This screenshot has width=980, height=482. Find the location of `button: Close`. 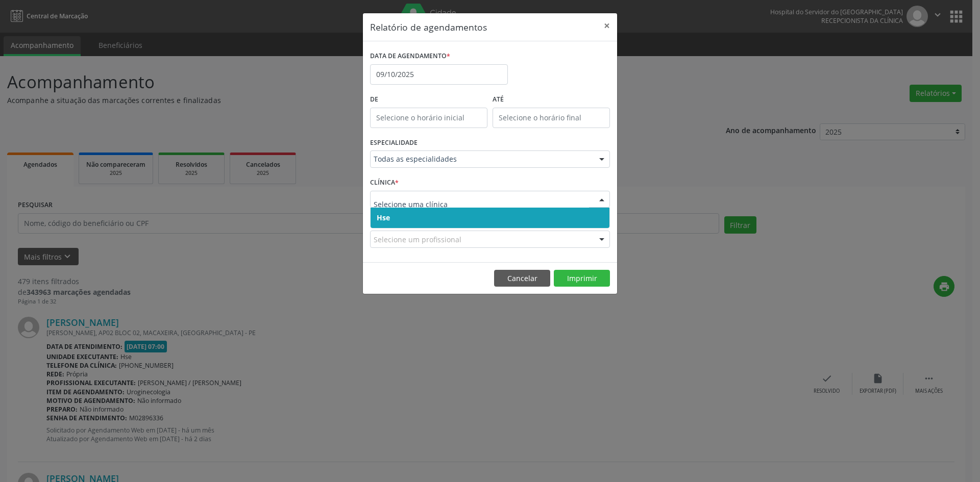

button: Close is located at coordinates (607, 26).